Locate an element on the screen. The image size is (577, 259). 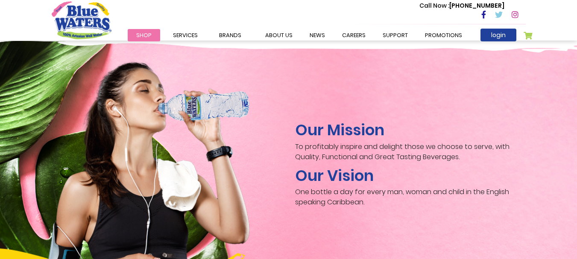
a: about us is located at coordinates (279, 35).